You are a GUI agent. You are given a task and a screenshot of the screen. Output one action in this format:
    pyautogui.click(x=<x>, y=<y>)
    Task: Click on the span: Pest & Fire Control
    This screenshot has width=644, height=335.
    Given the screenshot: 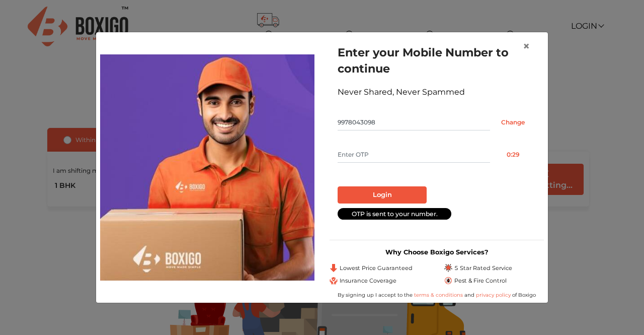 What is the action you would take?
    pyautogui.click(x=481, y=280)
    